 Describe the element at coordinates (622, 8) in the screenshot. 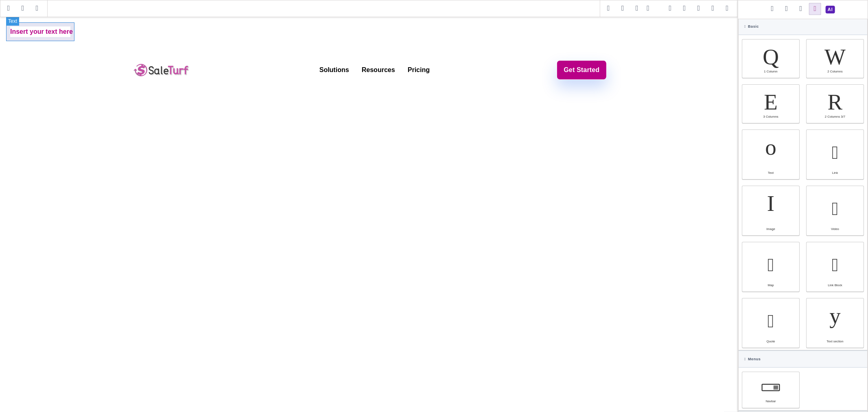

I see `span: Preview` at that location.